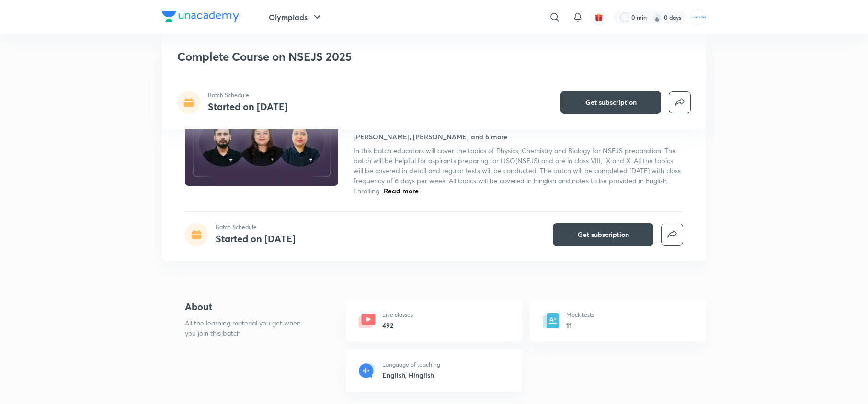 The height and width of the screenshot is (404, 868). Describe the element at coordinates (599, 17) in the screenshot. I see `img: avatar` at that location.